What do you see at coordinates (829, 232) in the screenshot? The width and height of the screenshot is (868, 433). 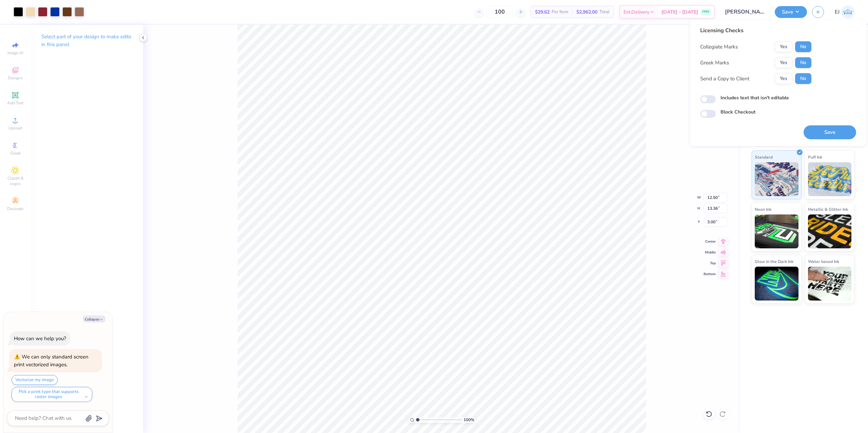 I see `img: Metallic & Glitter Ink` at bounding box center [829, 232].